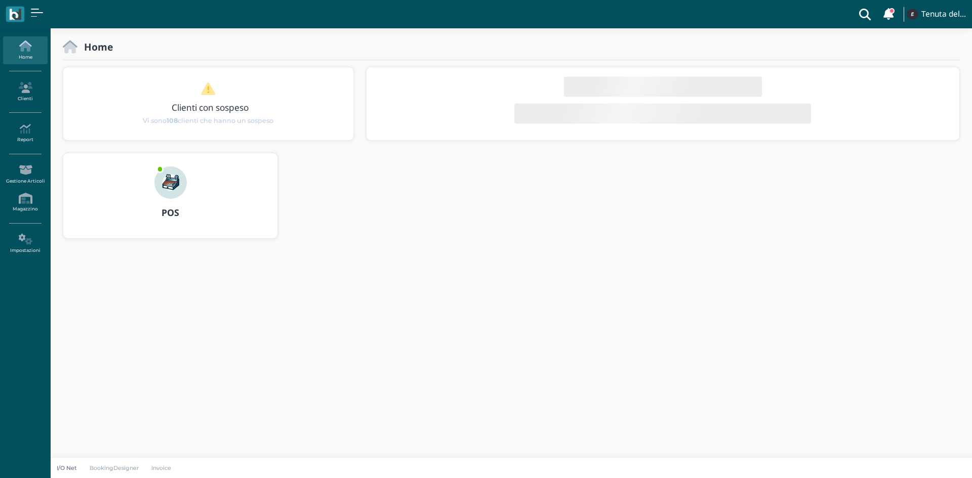 The image size is (972, 478). I want to click on a: Clienti, so click(25, 92).